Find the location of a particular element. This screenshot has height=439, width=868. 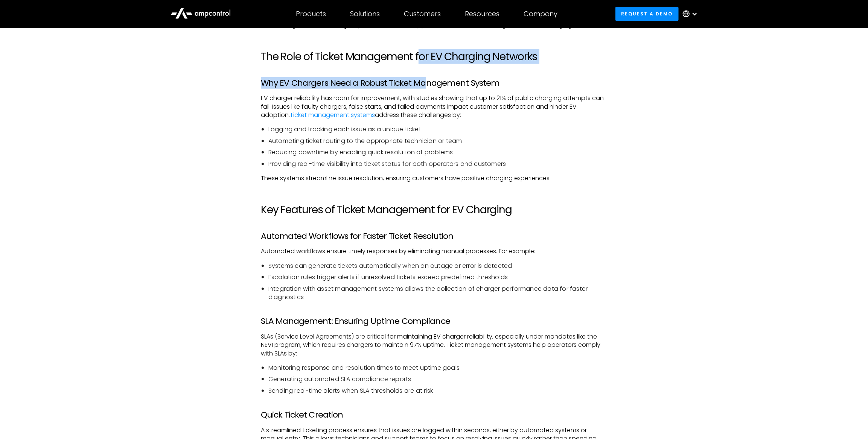

p: SLAs (Service Level Agreements) are critical for maintaining EV charger reliability, especially u... is located at coordinates (434, 345).